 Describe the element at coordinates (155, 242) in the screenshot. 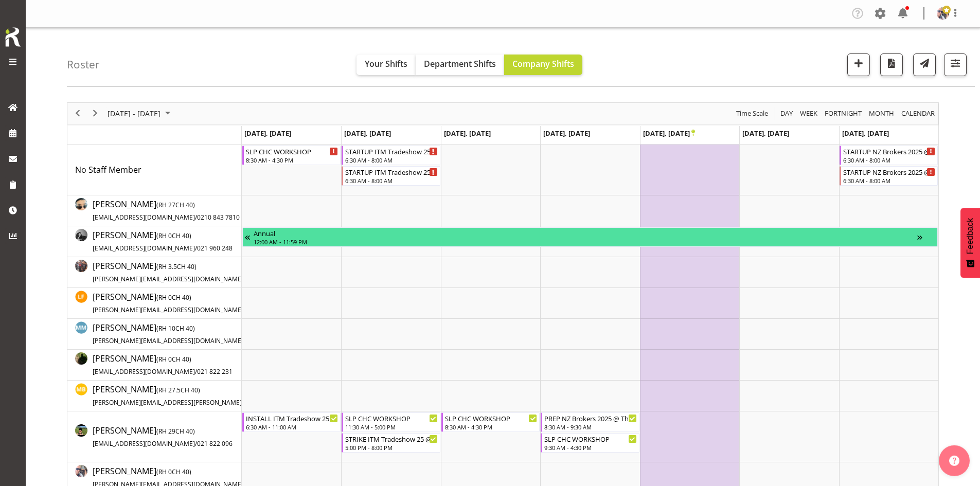

I see `td: Hayden Watts resource` at that location.